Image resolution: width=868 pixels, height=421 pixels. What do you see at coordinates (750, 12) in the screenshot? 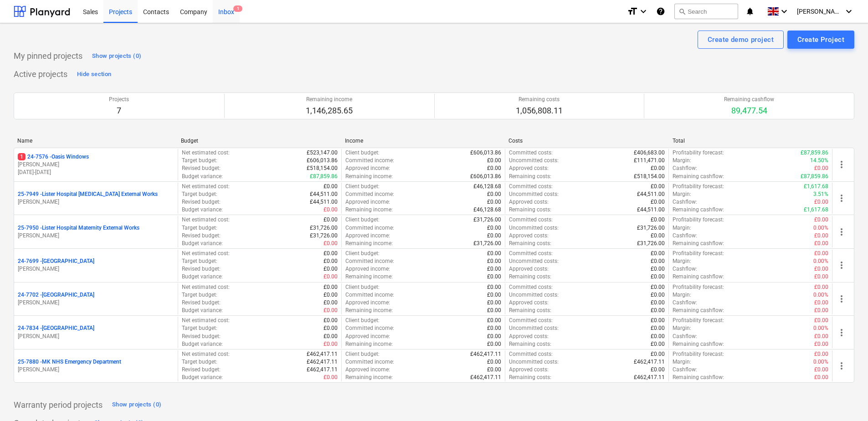
I see `i: notifications` at bounding box center [750, 12].